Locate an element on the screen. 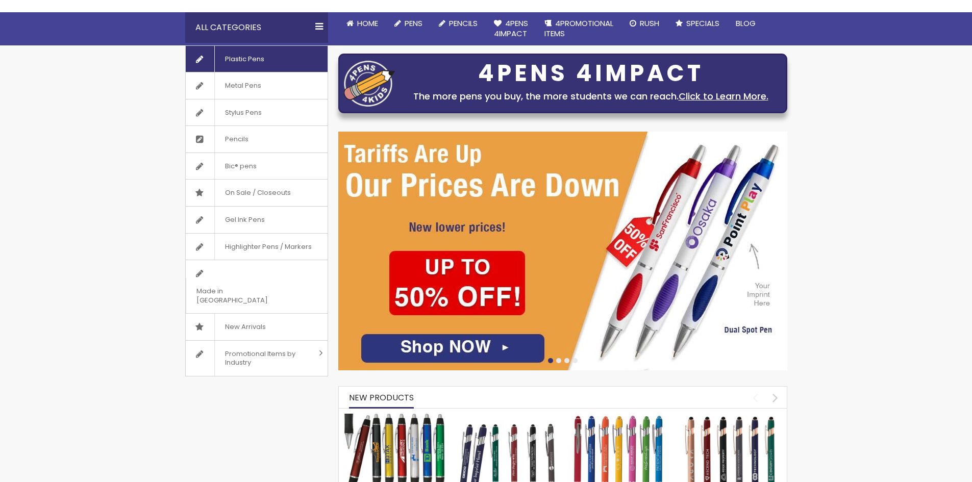 This screenshot has height=482, width=972. span: Gel Ink Pens is located at coordinates (244, 220).